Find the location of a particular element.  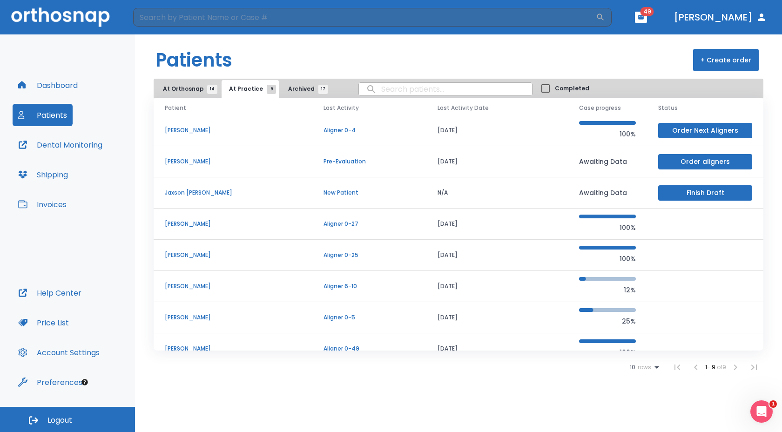

span: 49 is located at coordinates (647, 12).